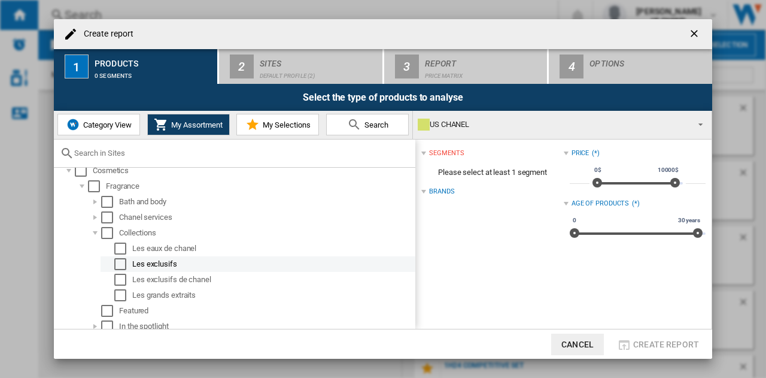 The width and height of the screenshot is (766, 378). What do you see at coordinates (266, 326) in the screenshot?
I see `div: In the spotlight` at bounding box center [266, 326].